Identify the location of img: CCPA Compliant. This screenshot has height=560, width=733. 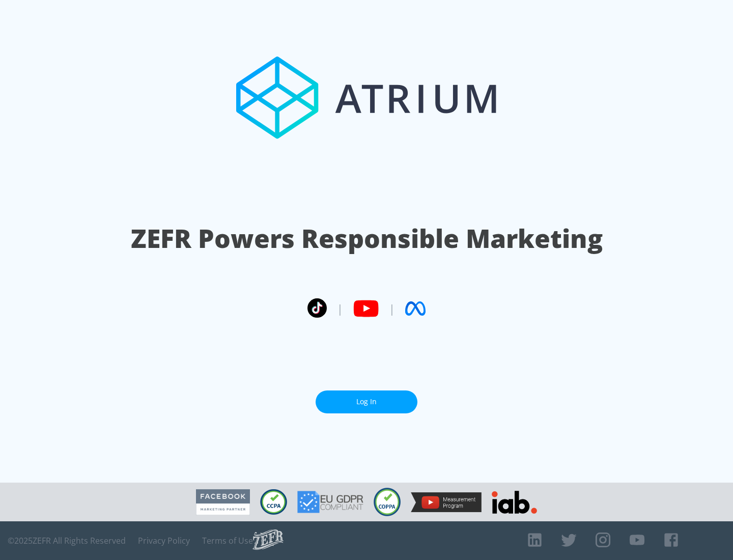
(273, 502).